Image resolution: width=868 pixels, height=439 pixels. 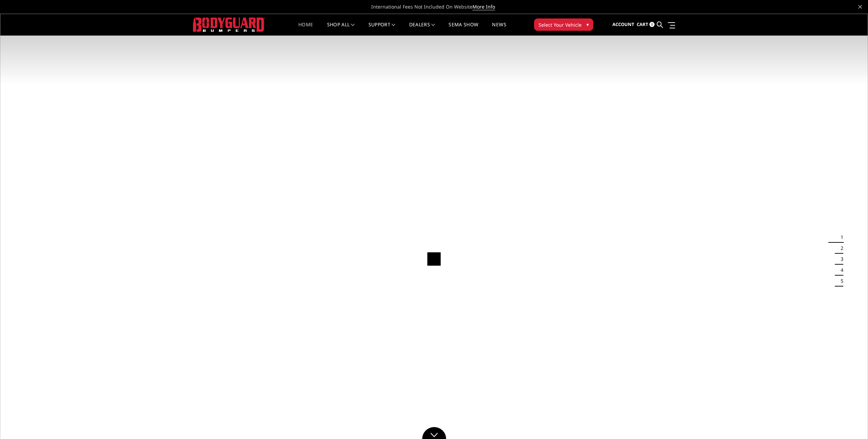 I want to click on button: 1 of 5, so click(x=840, y=237).